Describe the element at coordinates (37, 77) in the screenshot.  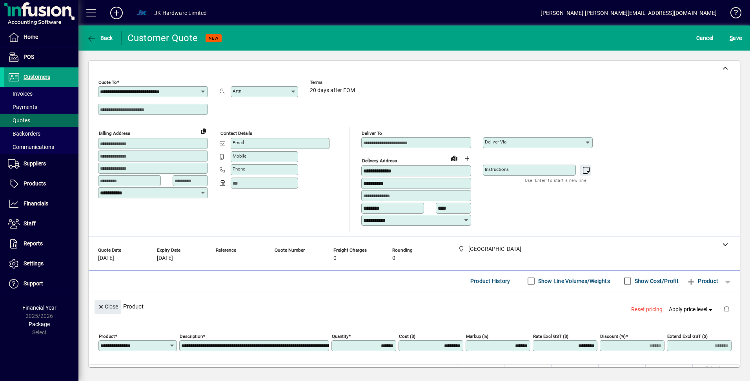
I see `span: Customers` at that location.